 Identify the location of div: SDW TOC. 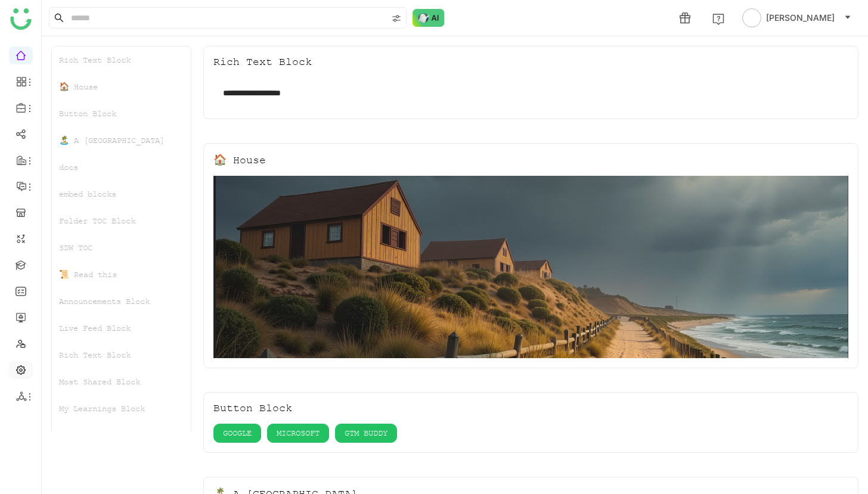
(121, 247).